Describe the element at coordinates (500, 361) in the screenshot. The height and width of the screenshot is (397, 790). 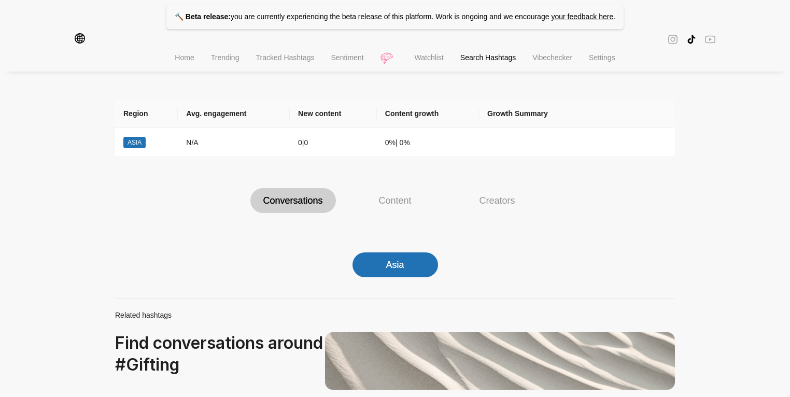
I see `img: related-hashtags.png` at that location.